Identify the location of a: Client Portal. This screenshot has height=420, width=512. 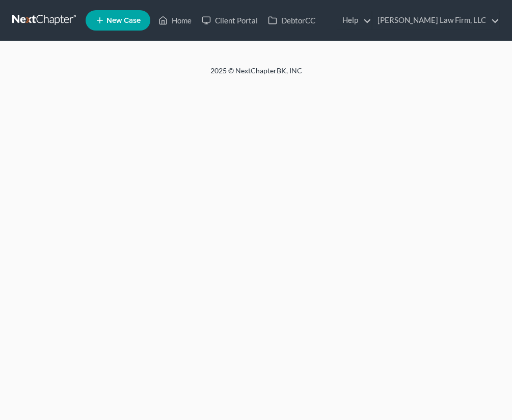
(230, 20).